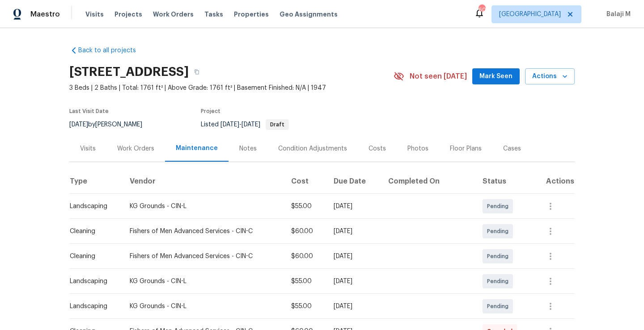  What do you see at coordinates (549, 76) in the screenshot?
I see `span: Actions` at bounding box center [549, 76].